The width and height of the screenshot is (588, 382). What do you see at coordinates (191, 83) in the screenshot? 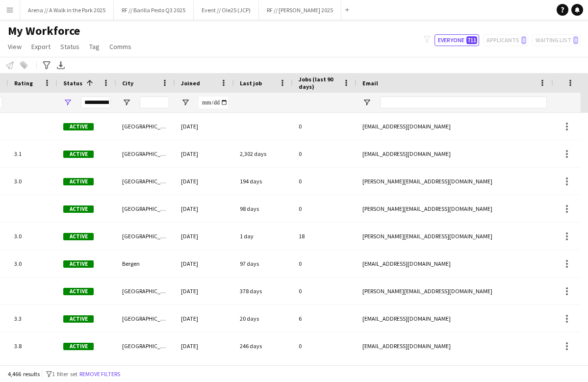
I see `span: Joined` at bounding box center [191, 83].